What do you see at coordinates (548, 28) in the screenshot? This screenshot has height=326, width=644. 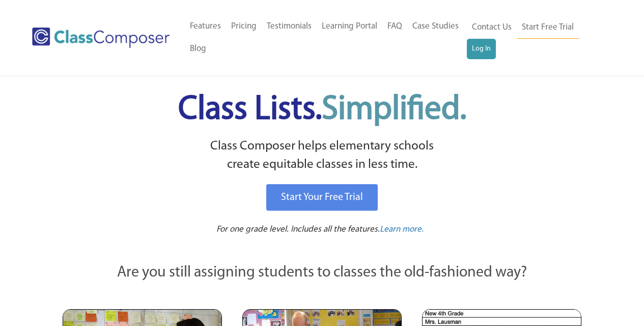 I see `a: Start Free Trial` at bounding box center [548, 28].